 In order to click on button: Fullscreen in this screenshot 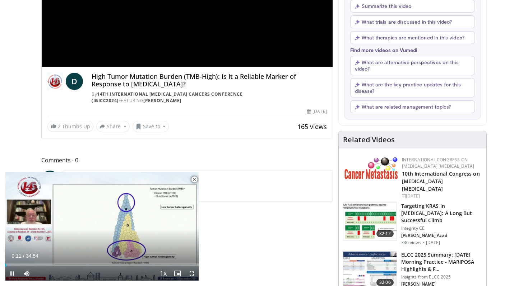, I will do `click(192, 274)`.